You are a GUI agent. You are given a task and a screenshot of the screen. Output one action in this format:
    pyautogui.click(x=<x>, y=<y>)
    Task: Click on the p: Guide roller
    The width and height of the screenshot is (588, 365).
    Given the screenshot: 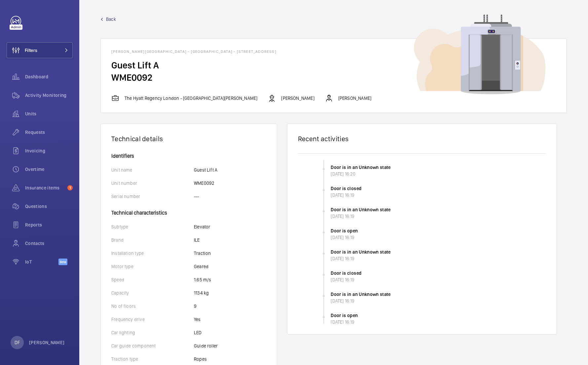 What is the action you would take?
    pyautogui.click(x=205, y=346)
    